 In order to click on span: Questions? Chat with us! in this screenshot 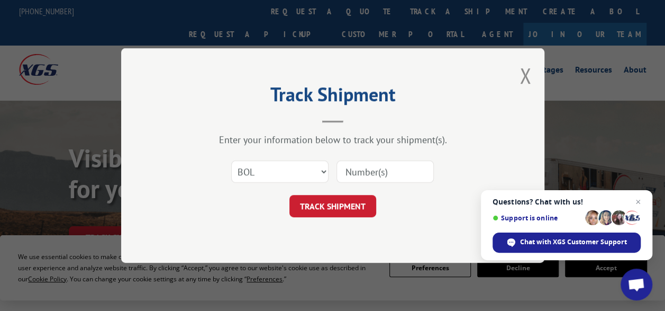, I will do `click(567, 202)`.